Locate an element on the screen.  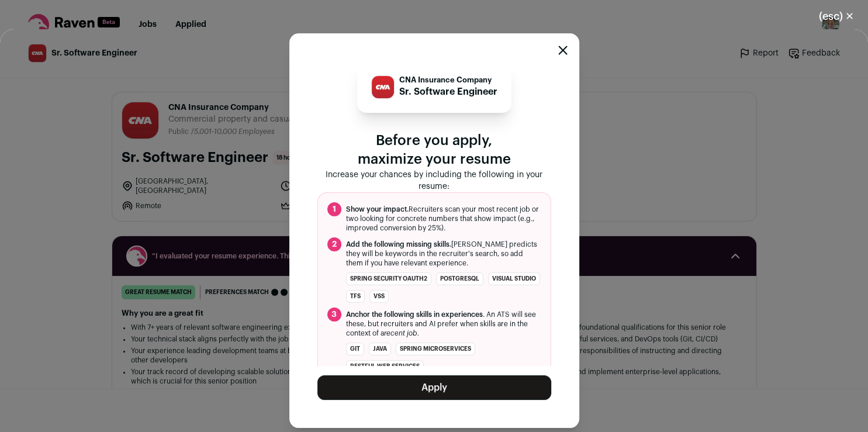
li: RESTful Web Services is located at coordinates (384, 366).